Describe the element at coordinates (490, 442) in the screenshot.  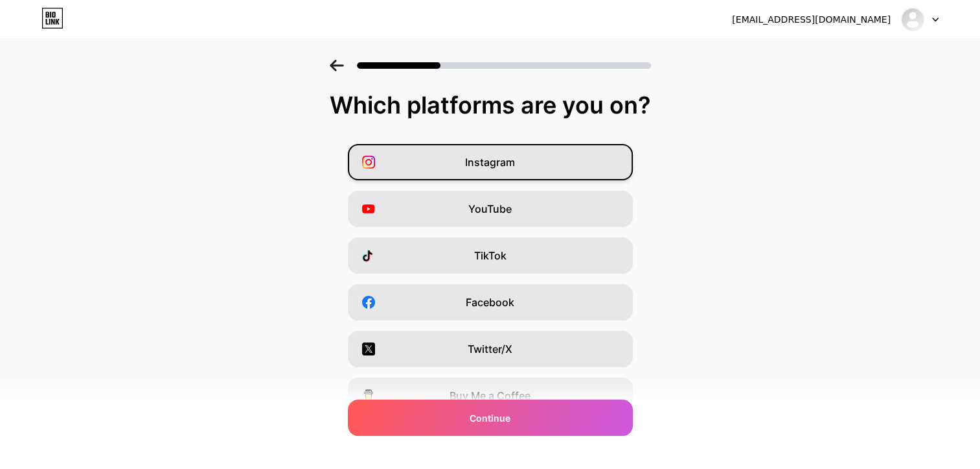
I see `span: Snapchat` at that location.